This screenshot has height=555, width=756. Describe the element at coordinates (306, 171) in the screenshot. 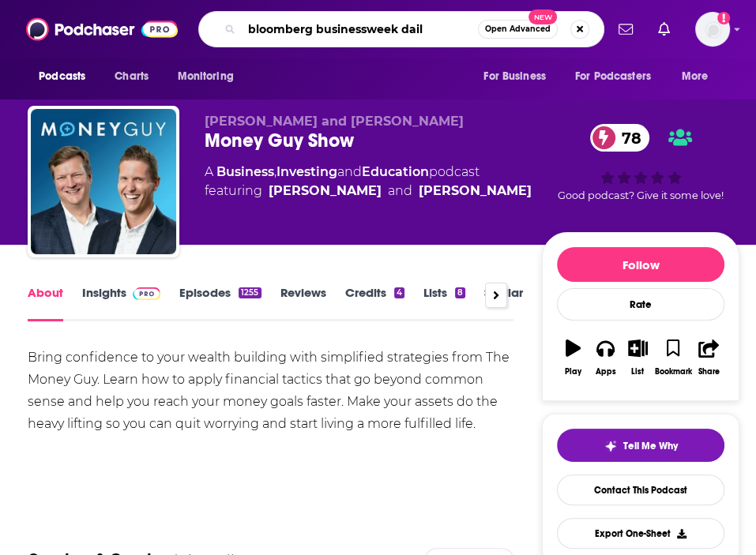

I see `a: Investing` at that location.